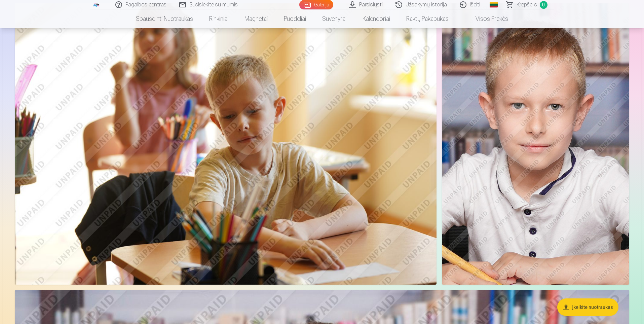 This screenshot has width=644, height=324. I want to click on a: Suvenyrai, so click(334, 19).